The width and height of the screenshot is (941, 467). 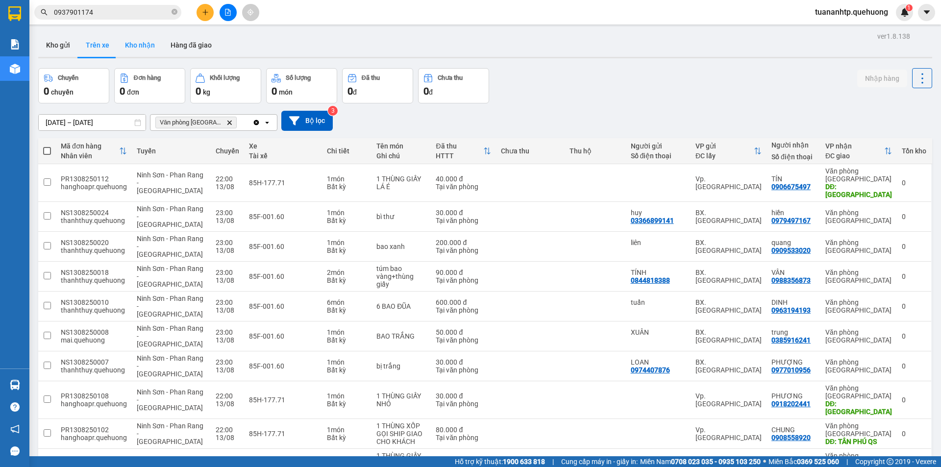 I want to click on div: PR1308250112, so click(x=94, y=179).